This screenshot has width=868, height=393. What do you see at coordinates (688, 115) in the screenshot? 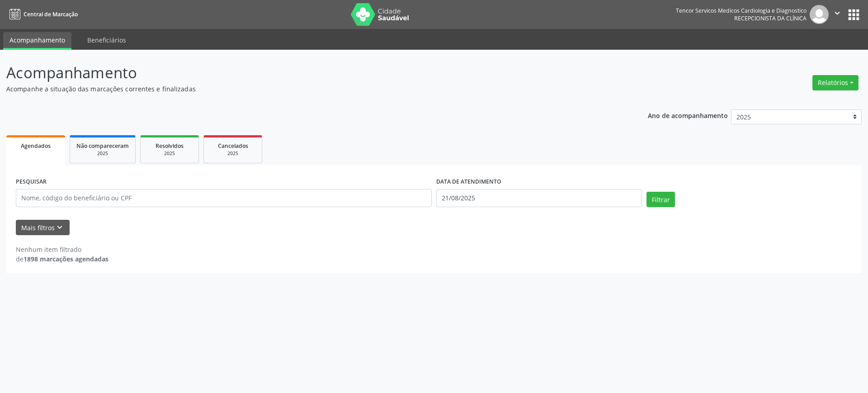
I see `p: Ano de acompanhamento` at bounding box center [688, 115].